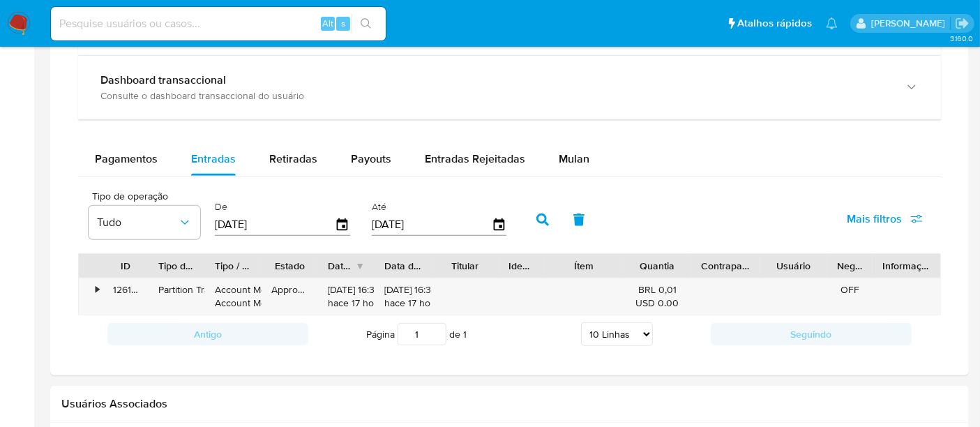 Image resolution: width=980 pixels, height=427 pixels. I want to click on a: Sair, so click(962, 23).